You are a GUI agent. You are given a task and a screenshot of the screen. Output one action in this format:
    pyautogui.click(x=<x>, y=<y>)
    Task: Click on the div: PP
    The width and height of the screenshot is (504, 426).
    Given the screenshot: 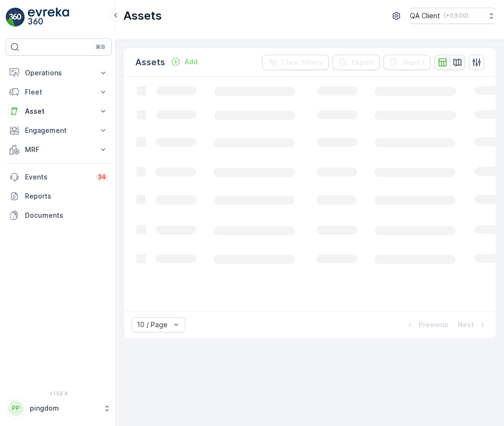 What is the action you would take?
    pyautogui.click(x=16, y=408)
    